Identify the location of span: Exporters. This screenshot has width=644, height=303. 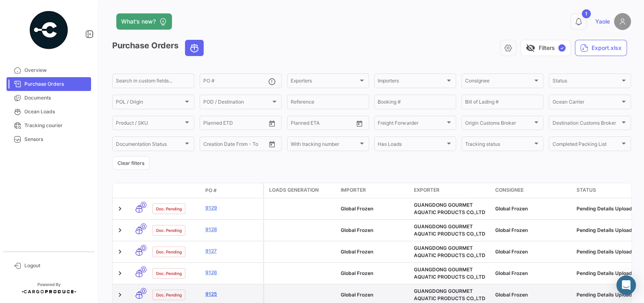
(324, 82).